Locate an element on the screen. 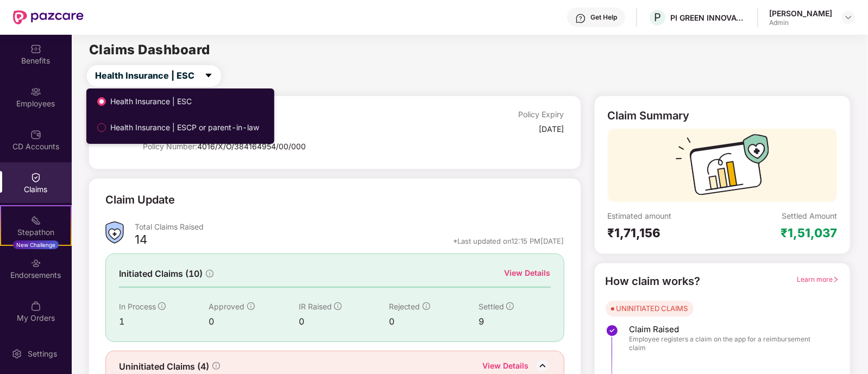 This screenshot has width=868, height=374. div: Claim Update is located at coordinates (140, 200).